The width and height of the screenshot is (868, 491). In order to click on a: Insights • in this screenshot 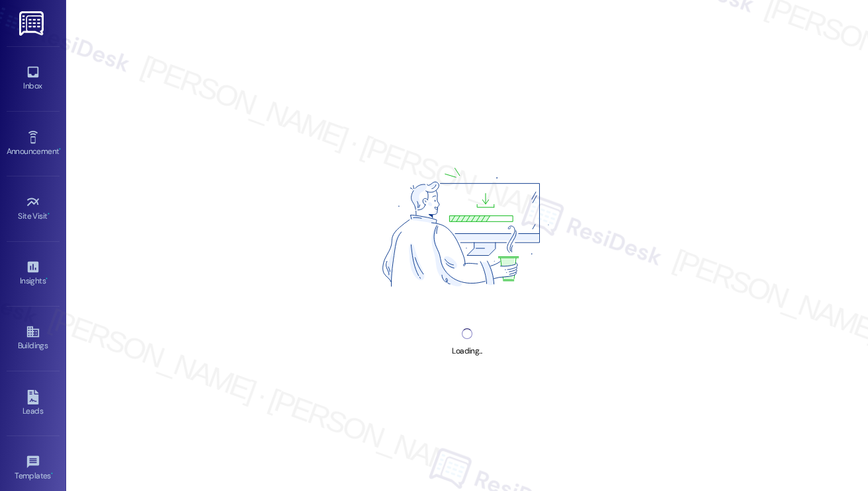, I will do `click(33, 274)`.